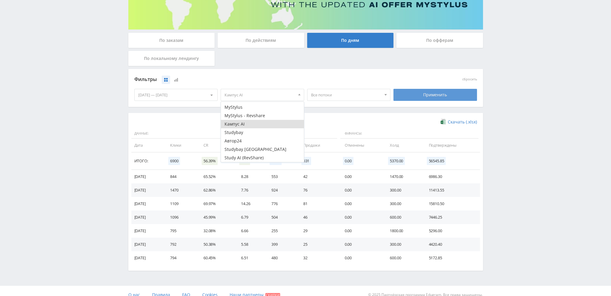  What do you see at coordinates (181, 217) in the screenshot?
I see `td: 1096` at bounding box center [181, 217].